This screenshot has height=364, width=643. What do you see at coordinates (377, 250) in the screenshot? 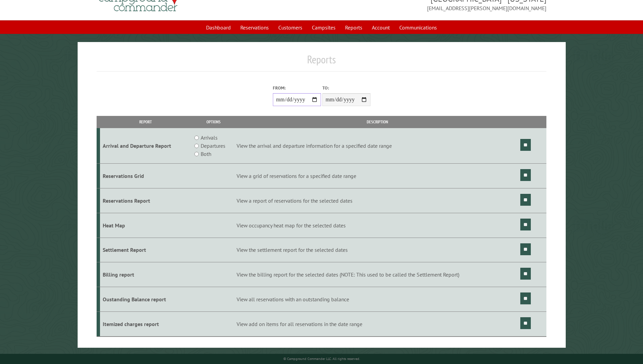
I see `td: View the settlement report for the selected dates` at bounding box center [377, 250].